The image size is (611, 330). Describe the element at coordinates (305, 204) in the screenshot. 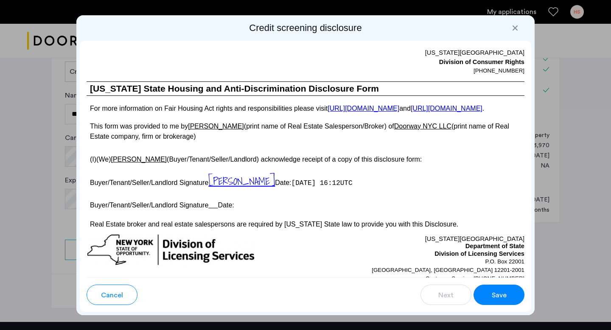

I see `p: Buyer/Tenant/Seller/Landlord Signature Date:` at that location.